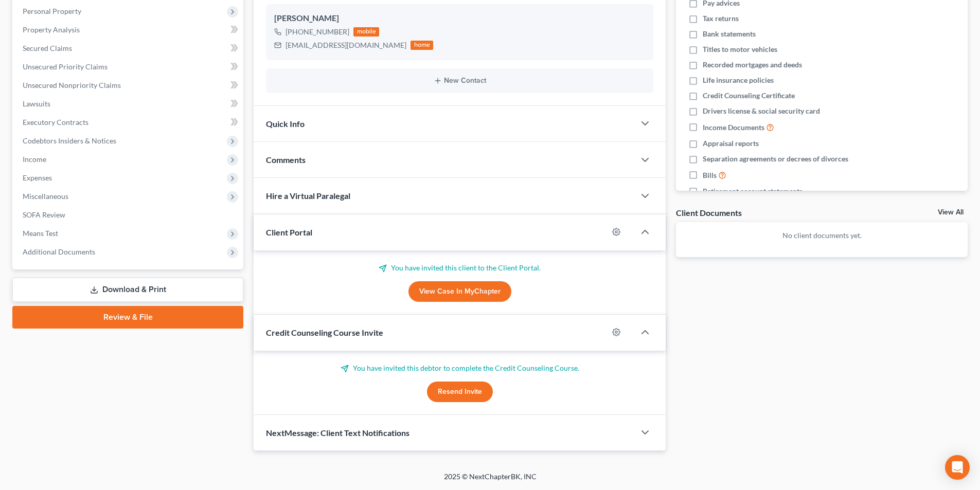  What do you see at coordinates (734, 127) in the screenshot?
I see `span: Income Documents` at bounding box center [734, 127].